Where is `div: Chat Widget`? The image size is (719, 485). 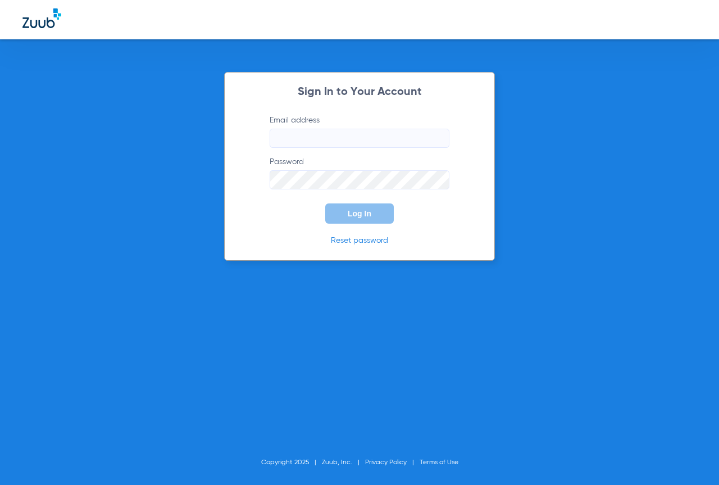
div: Chat Widget is located at coordinates (691, 458).